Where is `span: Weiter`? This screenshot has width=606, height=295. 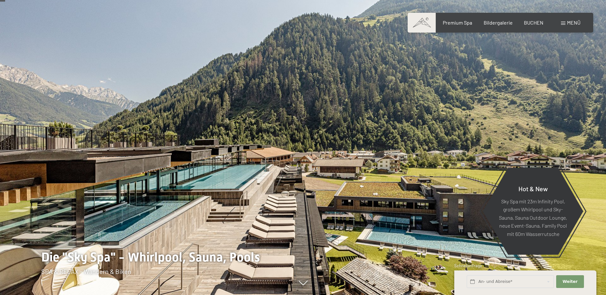
span: Weiter is located at coordinates (570, 282).